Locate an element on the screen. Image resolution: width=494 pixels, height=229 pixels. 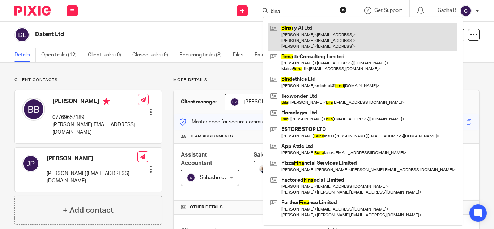
img: Pixie is located at coordinates (33, 10).